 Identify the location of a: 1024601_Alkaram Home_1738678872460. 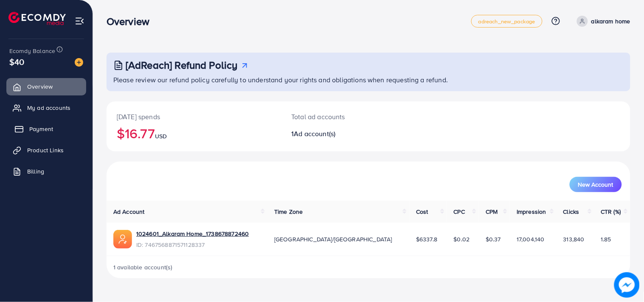
(192, 234).